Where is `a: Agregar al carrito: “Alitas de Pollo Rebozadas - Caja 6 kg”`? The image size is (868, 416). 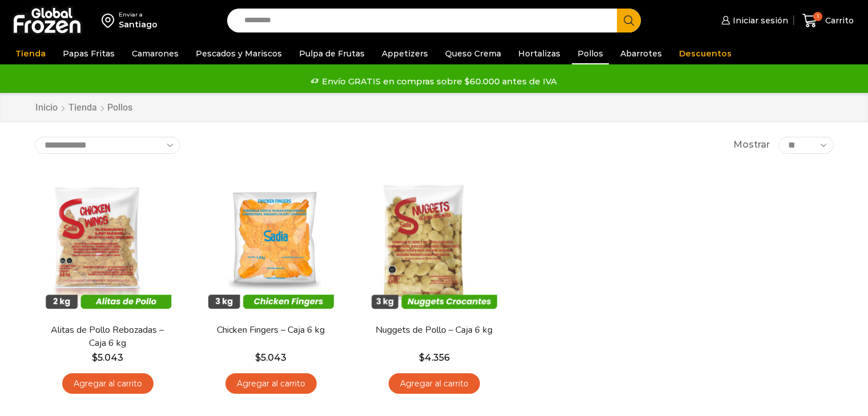
a: Agregar al carrito: “Alitas de Pollo Rebozadas - Caja 6 kg” is located at coordinates (108, 384).